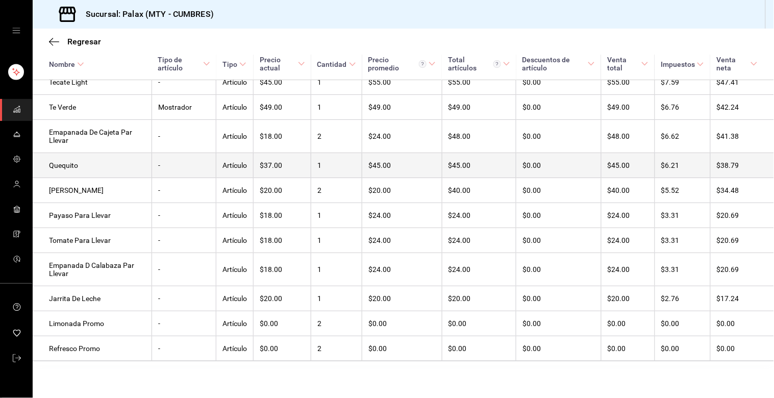 The height and width of the screenshot is (398, 774). Describe the element at coordinates (184, 107) in the screenshot. I see `td: Mostrador` at that location.